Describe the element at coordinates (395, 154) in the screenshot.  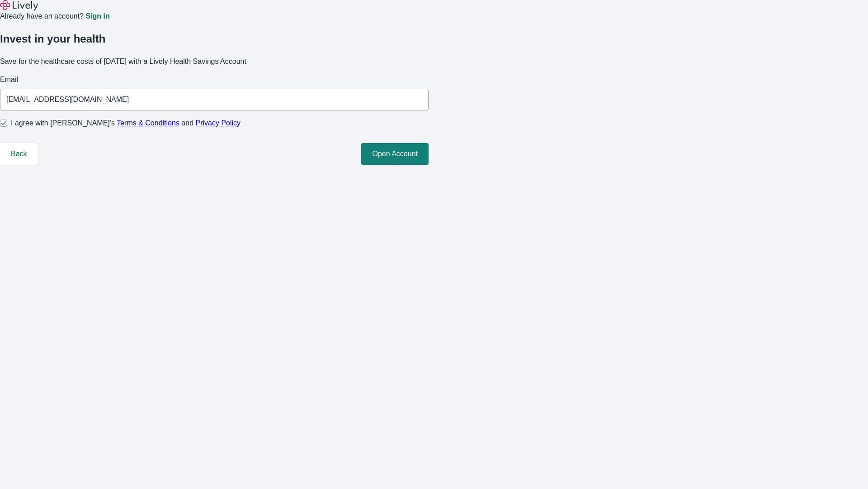
I see `button: Open Account` at that location.